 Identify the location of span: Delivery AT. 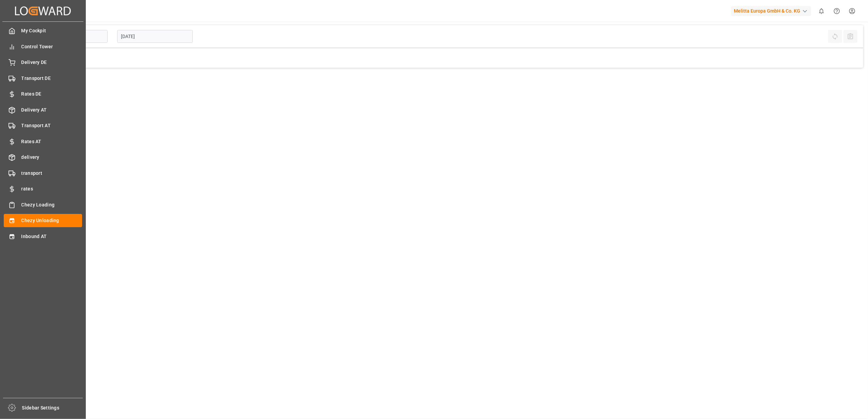
(52, 110).